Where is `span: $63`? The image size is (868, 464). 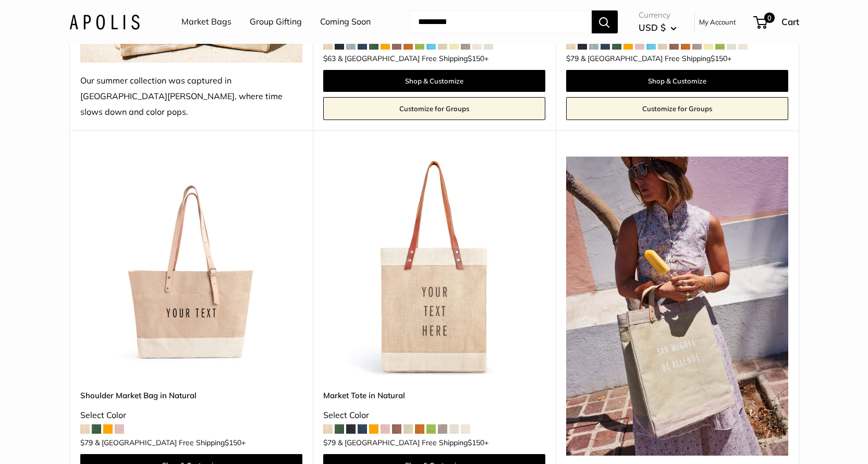
span: $63 is located at coordinates (330, 59).